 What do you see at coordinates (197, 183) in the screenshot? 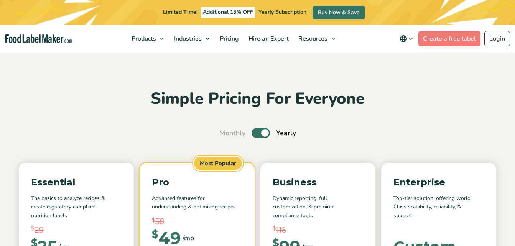
I see `p: Pro` at bounding box center [197, 183].